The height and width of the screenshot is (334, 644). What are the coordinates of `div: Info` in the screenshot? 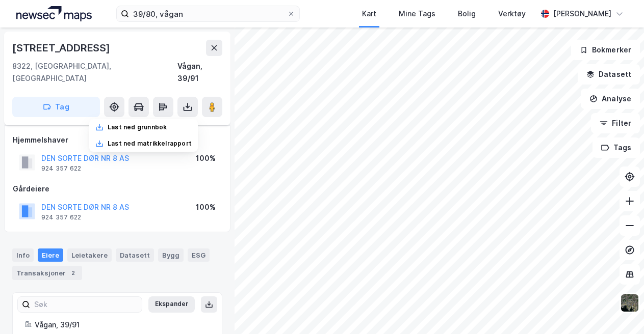 It's located at (23, 256).